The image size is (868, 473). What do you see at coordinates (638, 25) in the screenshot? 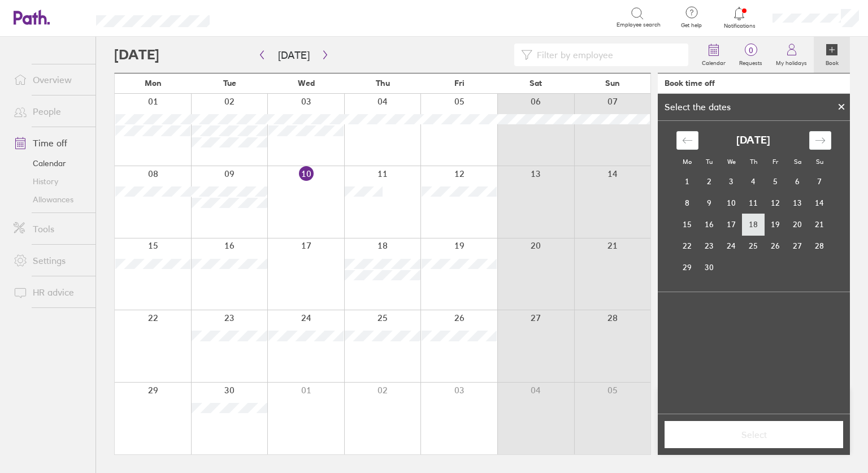
I see `span: Employee search` at bounding box center [638, 25].